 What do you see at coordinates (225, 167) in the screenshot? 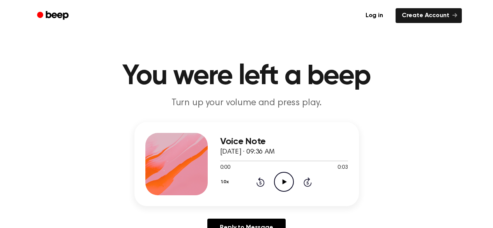
I see `span: 0:00` at bounding box center [225, 167].